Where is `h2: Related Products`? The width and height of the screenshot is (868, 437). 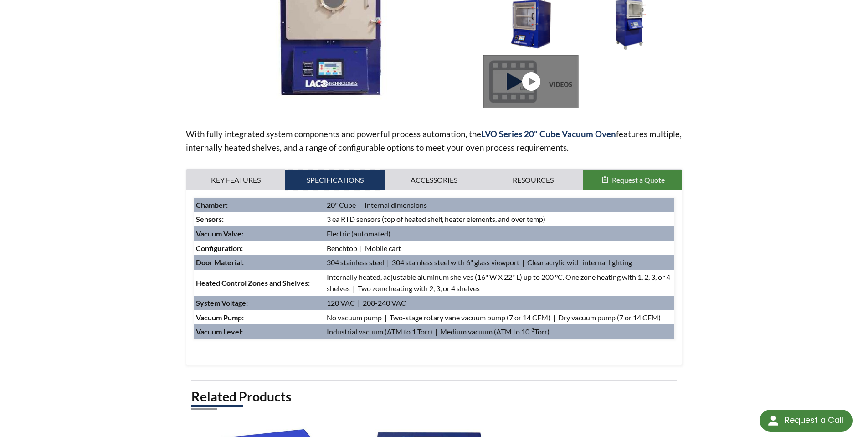 h2: Related Products is located at coordinates (434, 396).